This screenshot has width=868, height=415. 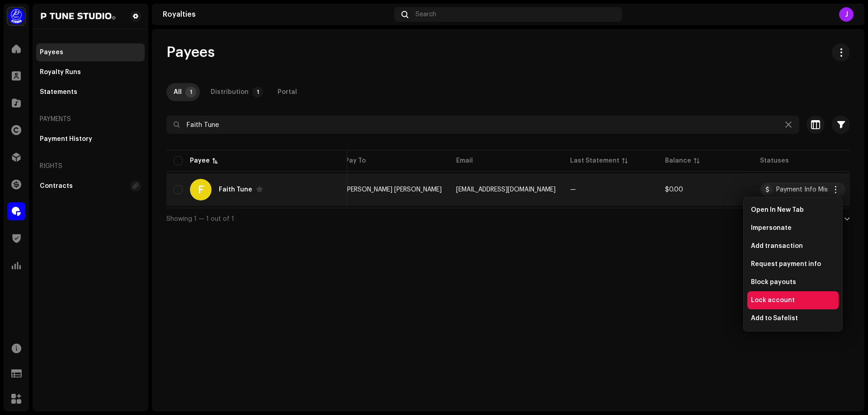 What do you see at coordinates (846, 14) in the screenshot?
I see `div: J` at bounding box center [846, 14].